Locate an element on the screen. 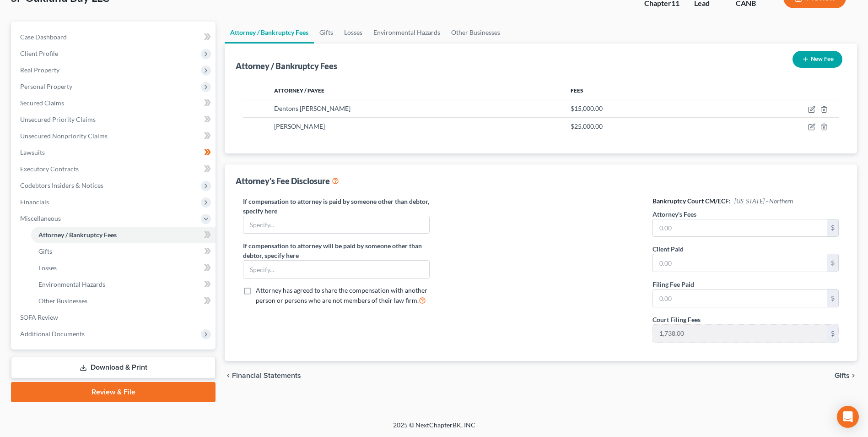  a: Case Dashboard is located at coordinates (114, 37).